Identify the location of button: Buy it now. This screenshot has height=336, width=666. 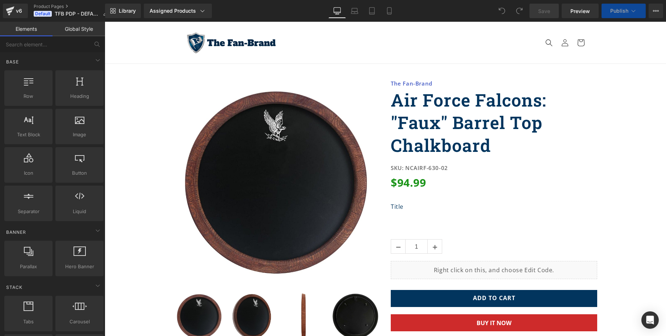
(389, 300).